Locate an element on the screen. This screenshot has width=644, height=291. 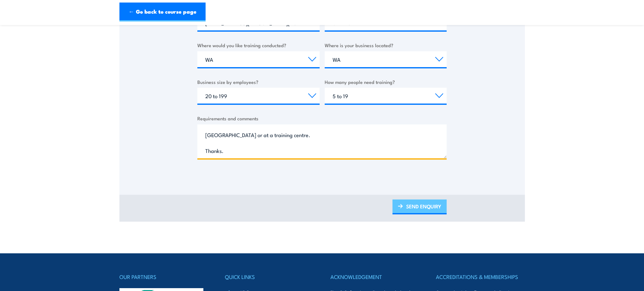
a: ← Go back to course page is located at coordinates (162, 12).